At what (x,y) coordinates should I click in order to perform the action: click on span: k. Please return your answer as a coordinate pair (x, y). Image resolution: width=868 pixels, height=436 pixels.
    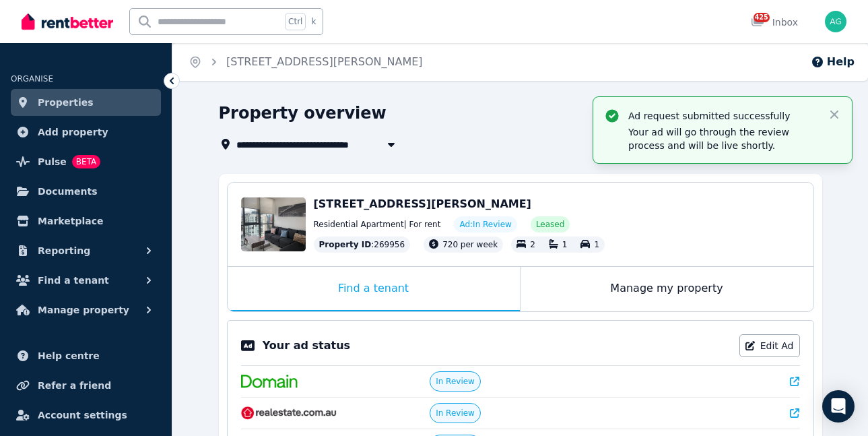
    Looking at the image, I should click on (314, 22).